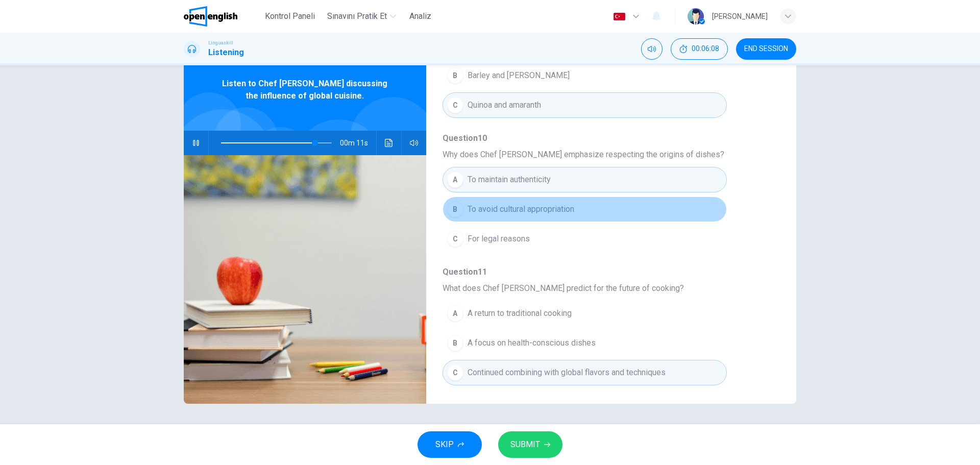 The height and width of the screenshot is (465, 980). Describe the element at coordinates (584, 105) in the screenshot. I see `button: CQuinoa and amaranth` at that location.